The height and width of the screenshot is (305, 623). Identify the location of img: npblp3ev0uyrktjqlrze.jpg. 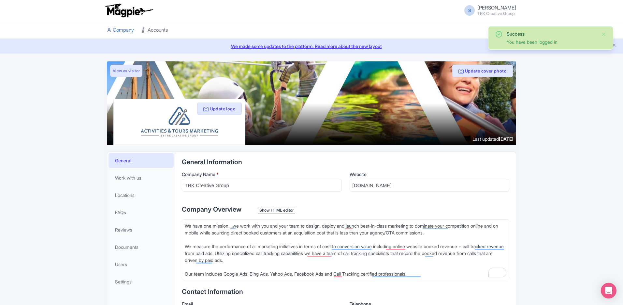
(179, 122).